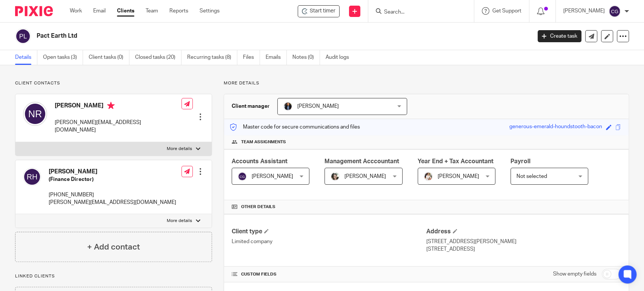 Image resolution: width=644 pixels, height=291 pixels. Describe the element at coordinates (250, 106) in the screenshot. I see `h3: Client manager` at that location.